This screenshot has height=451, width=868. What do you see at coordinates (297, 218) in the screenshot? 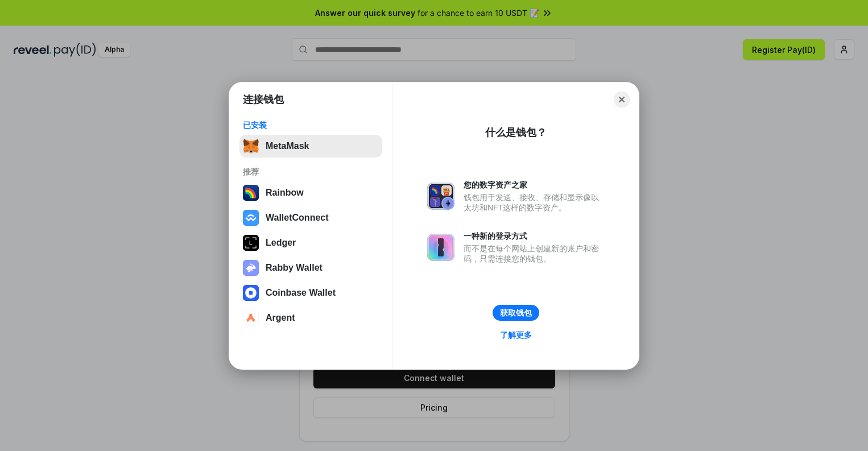
I see `div: WalletConnect` at bounding box center [297, 218].